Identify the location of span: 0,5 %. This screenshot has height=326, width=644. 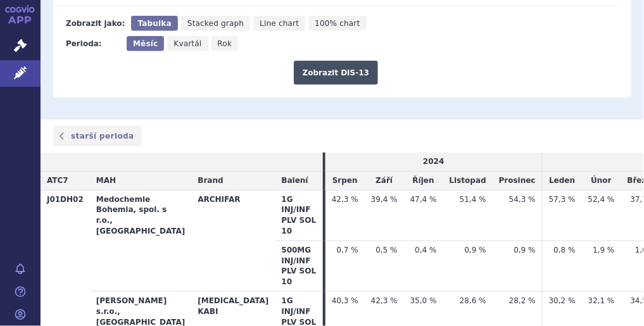
(387, 250).